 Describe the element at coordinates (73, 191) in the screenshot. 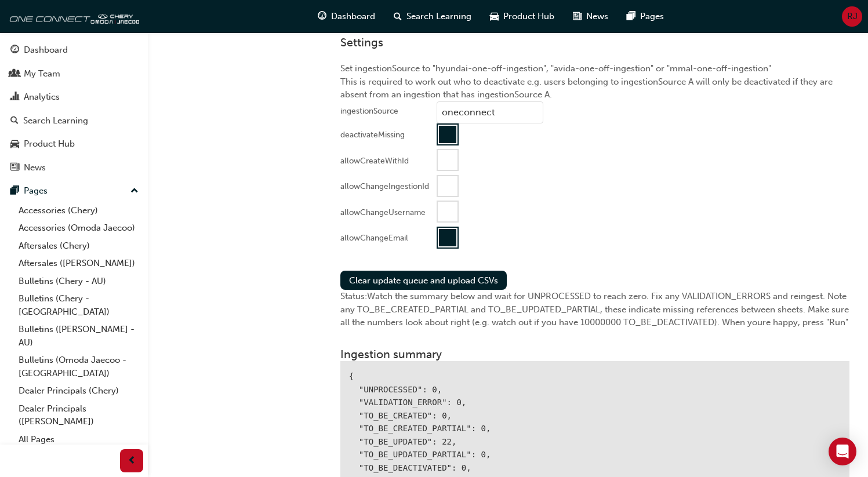

I see `button: Pages` at that location.